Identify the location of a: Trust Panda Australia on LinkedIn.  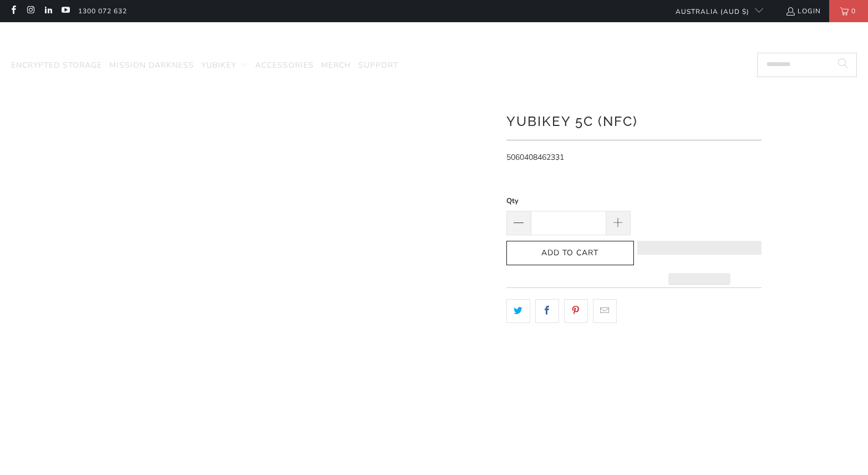
(48, 11).